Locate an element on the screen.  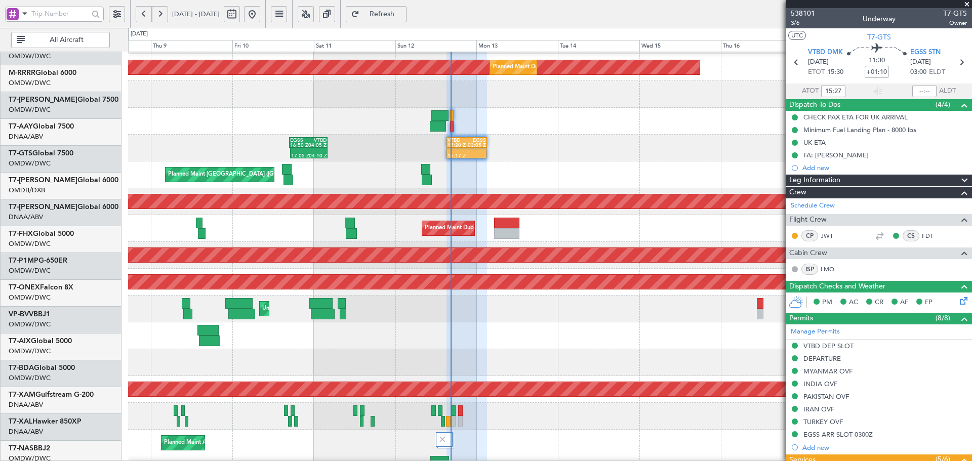
a: T7-BDAGlobal 5000 is located at coordinates (42, 368).